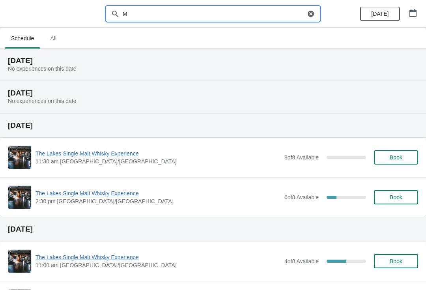 This screenshot has width=426, height=290. What do you see at coordinates (20, 197) in the screenshot?
I see `img: The Lakes Single Malt Whisky Experience | | 2:30 pm Europe/London` at bounding box center [20, 197].